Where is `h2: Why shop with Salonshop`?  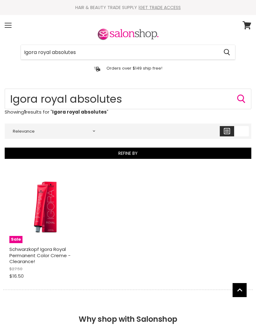 h2: Why shop with Salonshop is located at coordinates (128, 311).